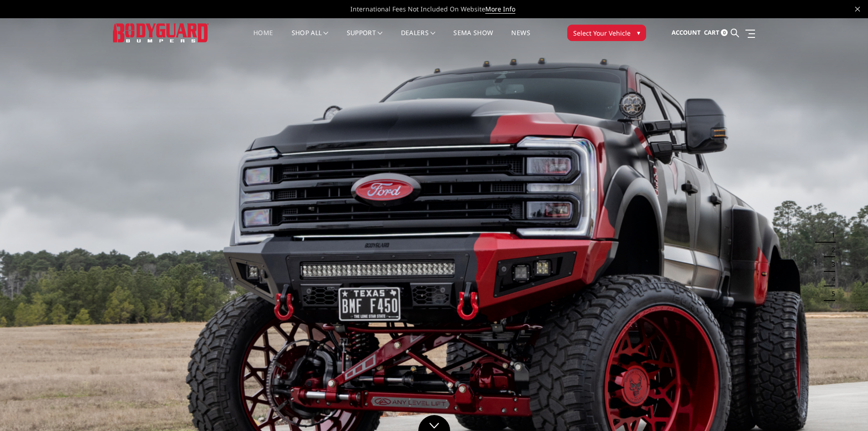 This screenshot has width=868, height=431. I want to click on a: Dealers, so click(418, 38).